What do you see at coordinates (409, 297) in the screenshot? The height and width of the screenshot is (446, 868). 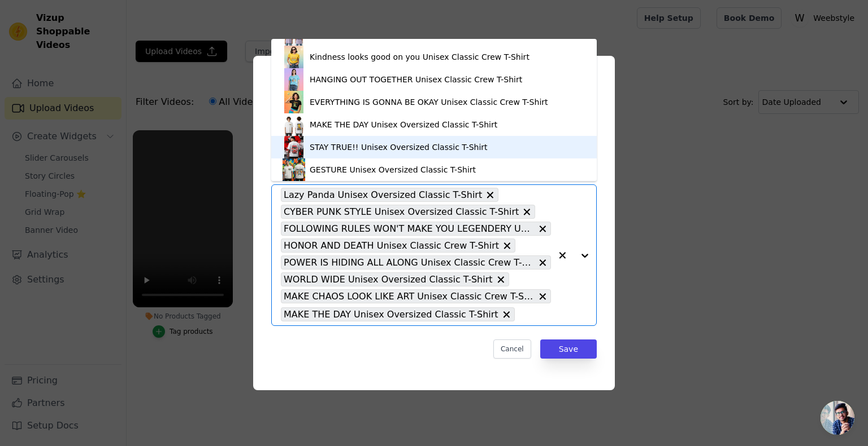 I see `span: MAKE CHAOS LOOK LIKE ART Unisex Classic Crew T-Shirt` at bounding box center [409, 297].